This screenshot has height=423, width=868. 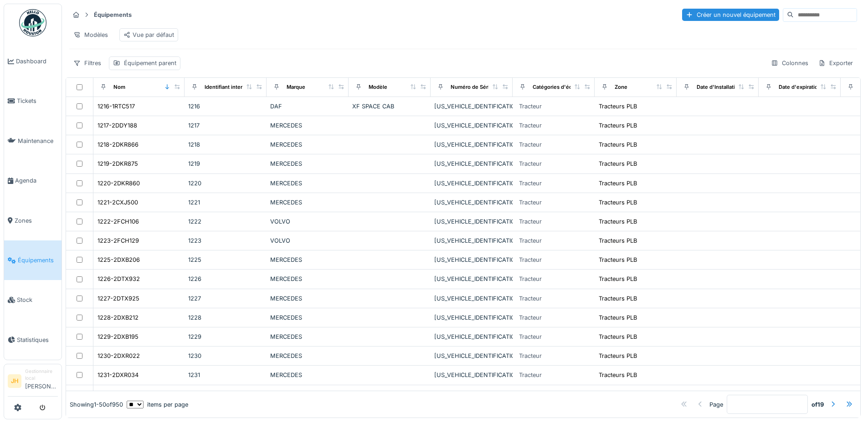 What do you see at coordinates (836, 63) in the screenshot?
I see `div: Exporter` at bounding box center [836, 63].